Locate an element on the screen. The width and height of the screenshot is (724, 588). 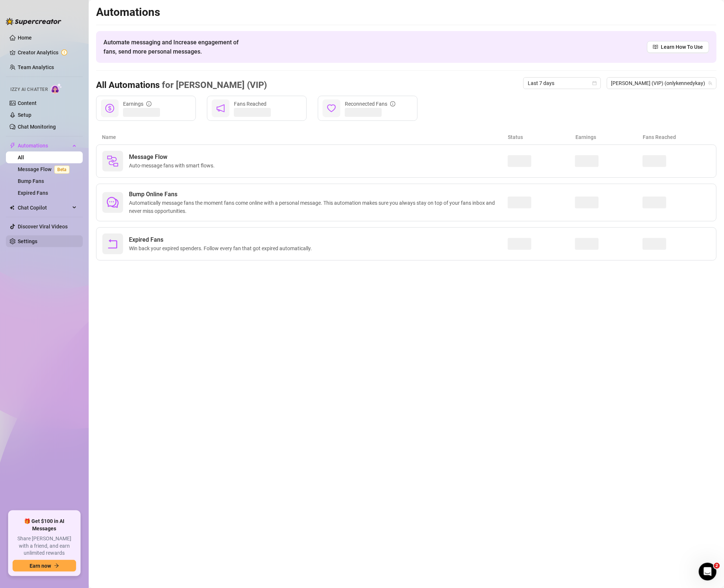
article: Status is located at coordinates (542, 137).